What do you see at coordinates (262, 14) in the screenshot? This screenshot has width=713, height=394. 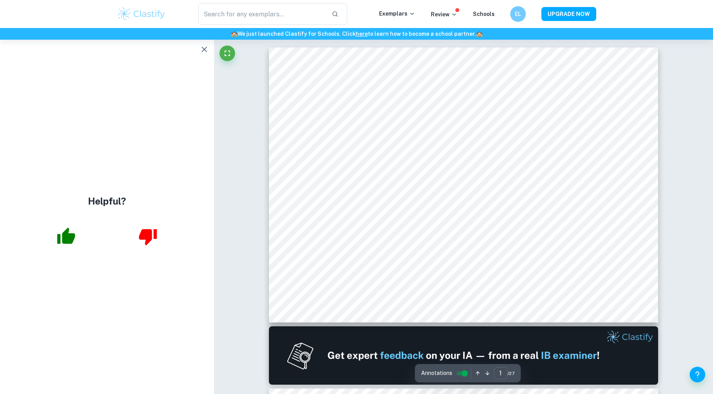 I see `input: Search for any exemplars...` at bounding box center [262, 14].